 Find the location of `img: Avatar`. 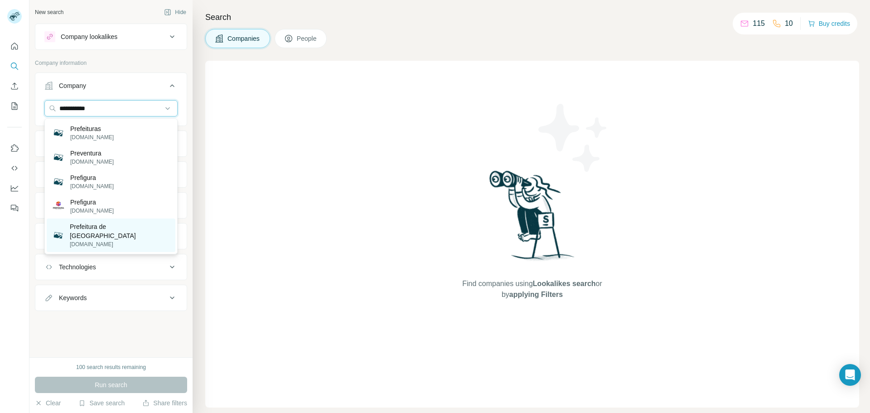

img: Avatar is located at coordinates (15, 16).